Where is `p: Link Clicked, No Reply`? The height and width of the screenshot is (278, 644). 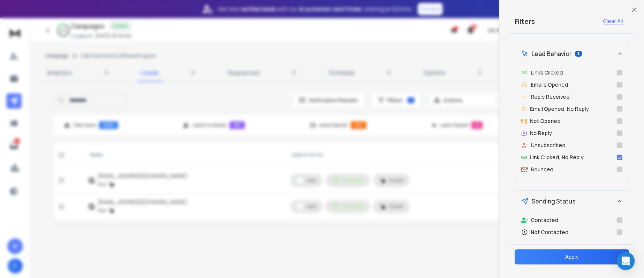
p: Link Clicked, No Reply is located at coordinates (558, 157).